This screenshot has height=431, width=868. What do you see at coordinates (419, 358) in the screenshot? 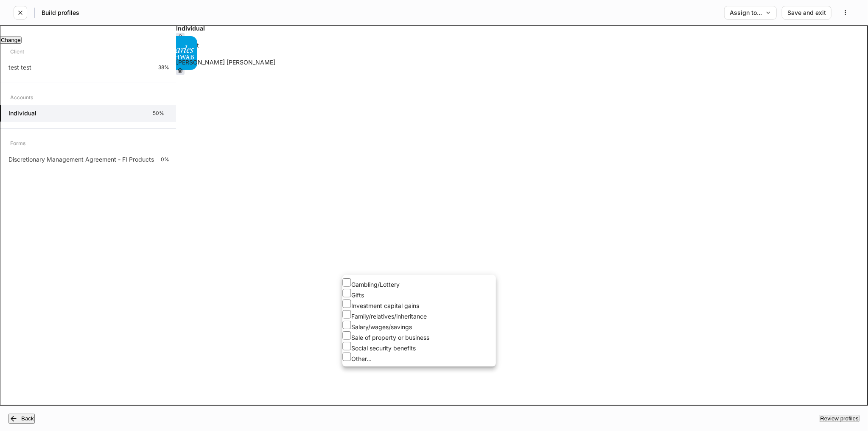
I see `li: Other...` at bounding box center [419, 358].